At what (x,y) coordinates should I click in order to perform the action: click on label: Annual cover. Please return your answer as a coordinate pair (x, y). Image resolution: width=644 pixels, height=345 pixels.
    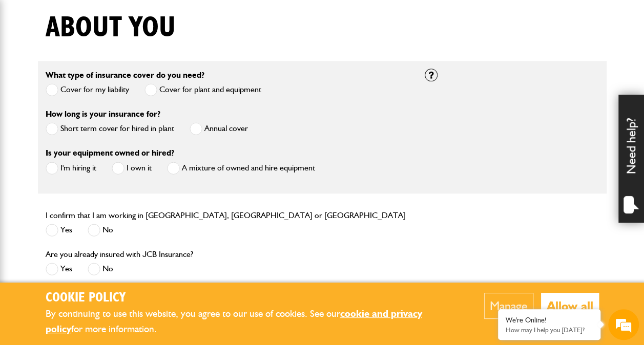
    Looking at the image, I should click on (219, 129).